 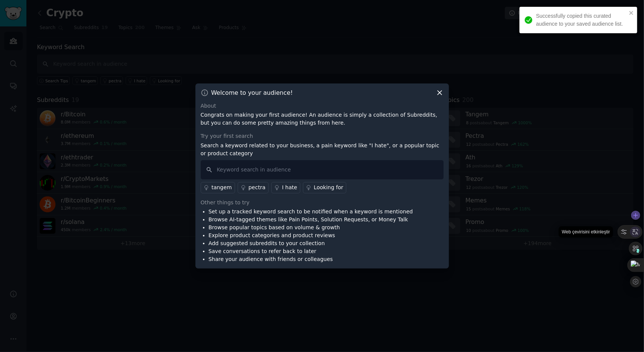 I want to click on div: tangem, so click(x=222, y=188).